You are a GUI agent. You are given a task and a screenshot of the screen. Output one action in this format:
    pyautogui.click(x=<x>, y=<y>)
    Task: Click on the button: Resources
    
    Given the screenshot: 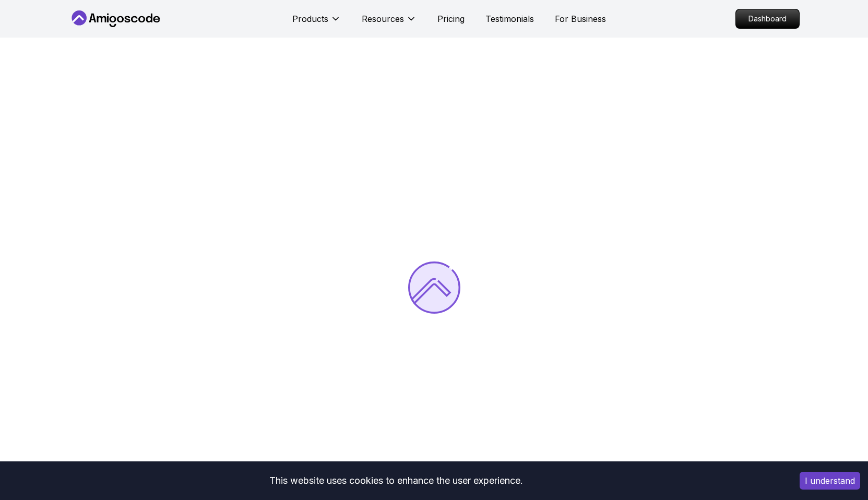 What is the action you would take?
    pyautogui.click(x=389, y=23)
    